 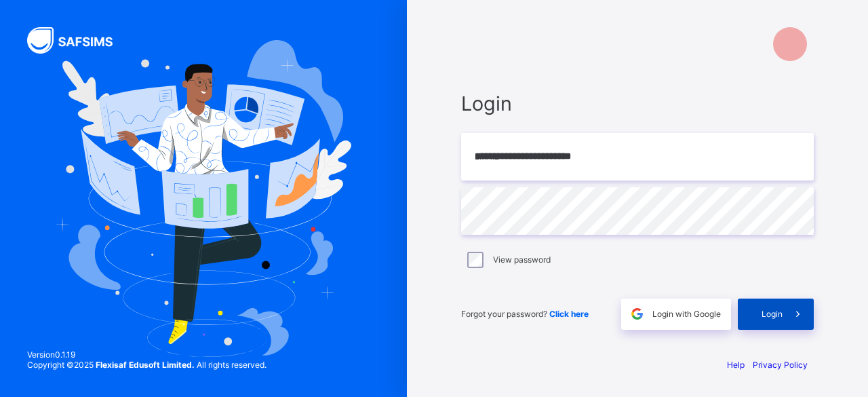 I want to click on img: SAFSIMS Logo, so click(x=78, y=40).